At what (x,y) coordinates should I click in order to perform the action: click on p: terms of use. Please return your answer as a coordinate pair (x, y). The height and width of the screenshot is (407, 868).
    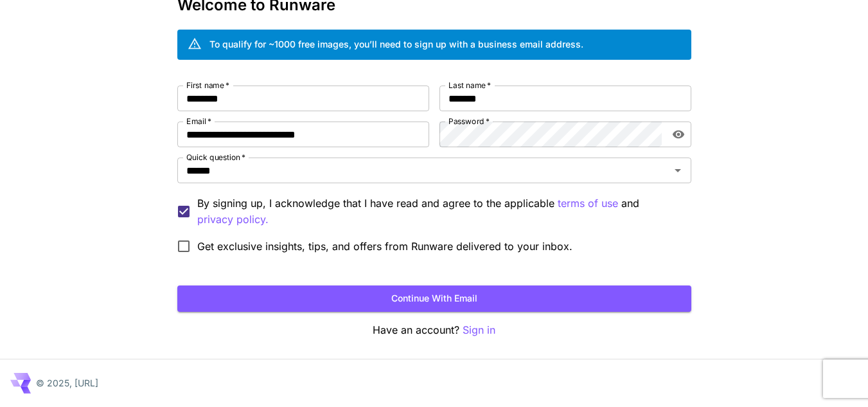
    Looking at the image, I should click on (588, 203).